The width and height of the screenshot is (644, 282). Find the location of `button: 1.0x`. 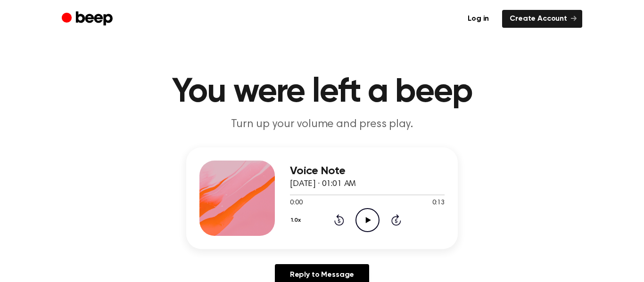

button: 1.0x is located at coordinates (297, 220).